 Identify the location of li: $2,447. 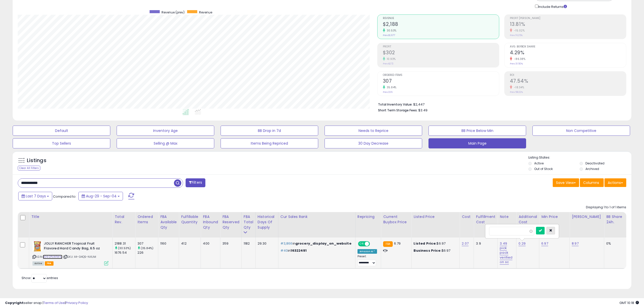
(500, 104).